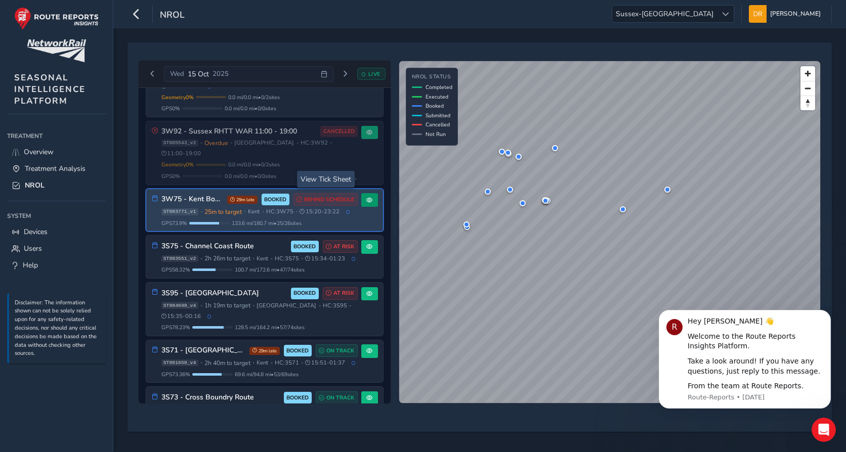  What do you see at coordinates (757, 14) in the screenshot?
I see `img: diamond-layout` at bounding box center [757, 14].